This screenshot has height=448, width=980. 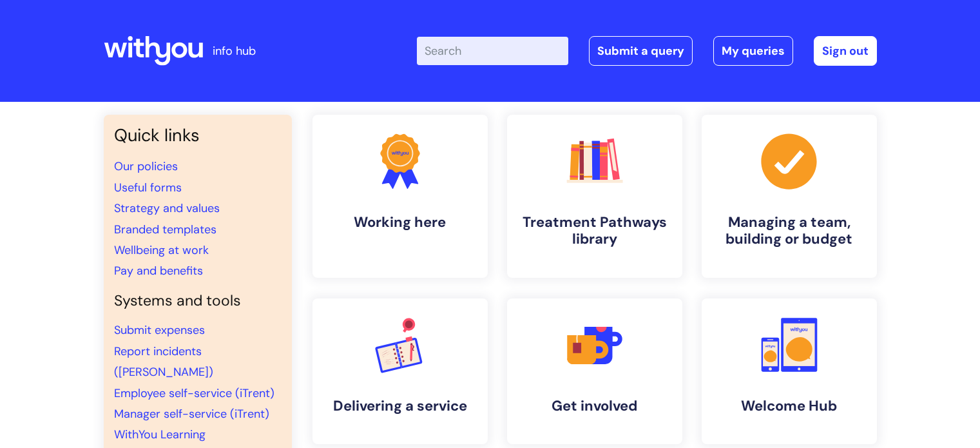 What do you see at coordinates (789, 196) in the screenshot?
I see `a: Managing a team, building or budget` at bounding box center [789, 196].